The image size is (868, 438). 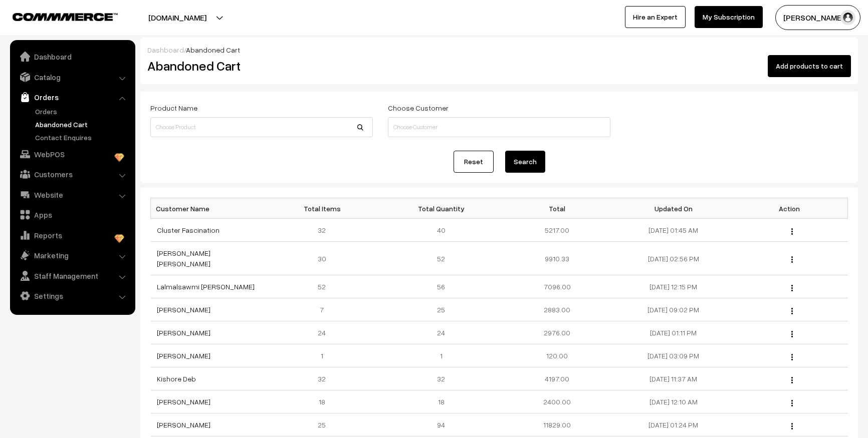 What do you see at coordinates (557, 287) in the screenshot?
I see `td: 7096.00` at bounding box center [557, 287].